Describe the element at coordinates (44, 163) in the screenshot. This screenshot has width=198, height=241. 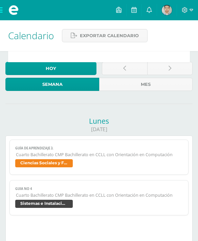
I see `span: Ciencias Sociales y Formación Ciudadana 4` at that location.